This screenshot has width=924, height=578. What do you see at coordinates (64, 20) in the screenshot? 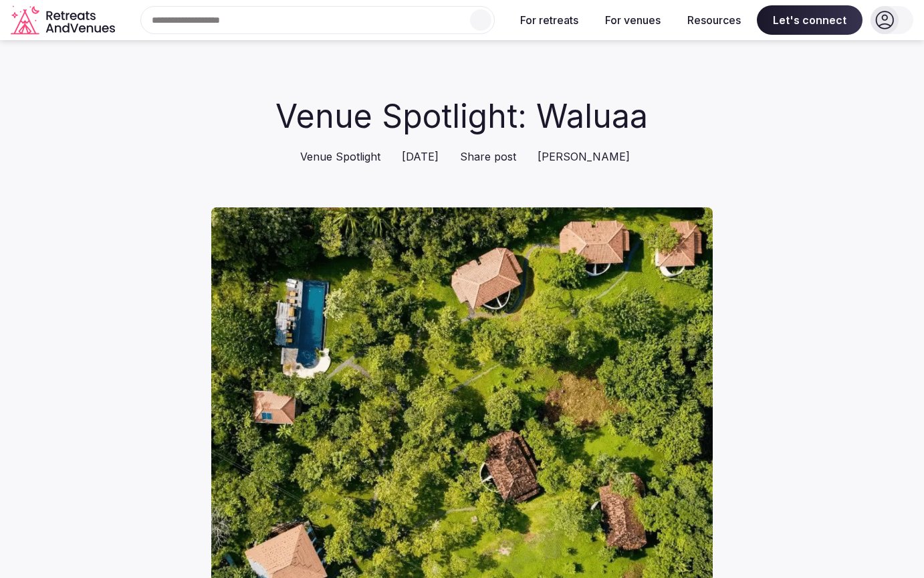
I see `a: Visit the homepage` at bounding box center [64, 20].